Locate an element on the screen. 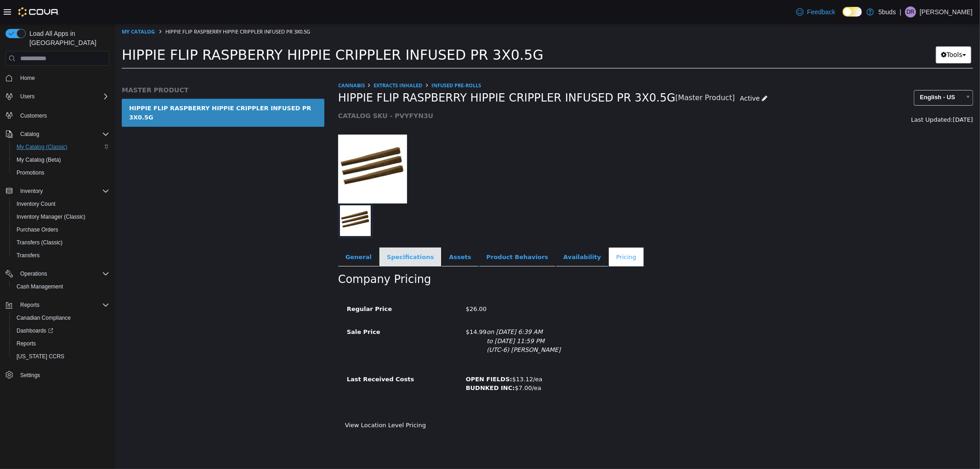 The width and height of the screenshot is (980, 469). a: Transfers (Classic) is located at coordinates (40, 243).